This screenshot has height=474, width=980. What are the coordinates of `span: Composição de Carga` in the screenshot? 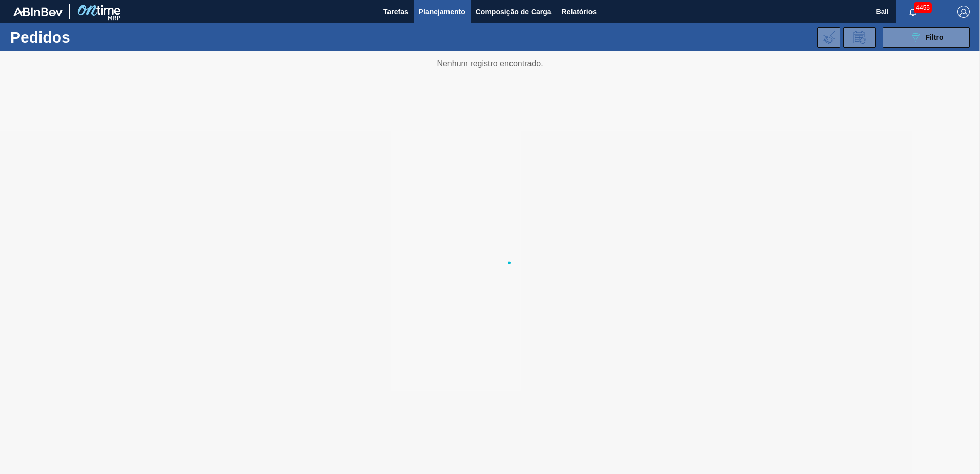 It's located at (514, 12).